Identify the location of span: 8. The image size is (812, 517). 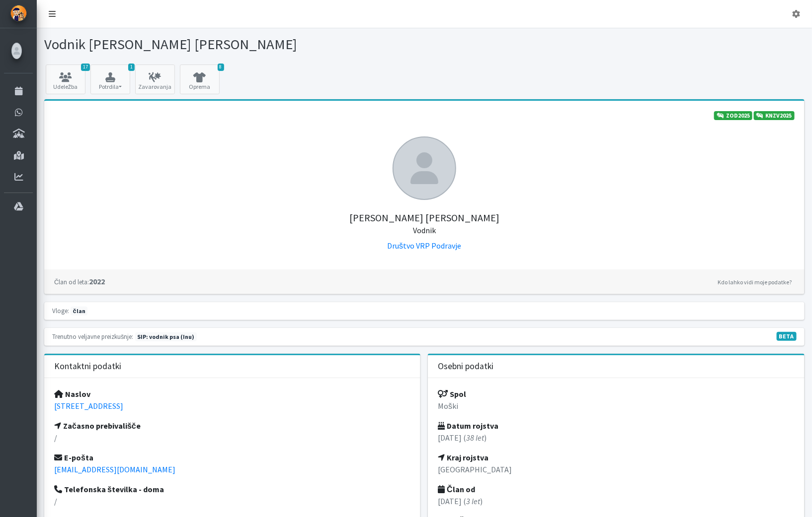
(221, 67).